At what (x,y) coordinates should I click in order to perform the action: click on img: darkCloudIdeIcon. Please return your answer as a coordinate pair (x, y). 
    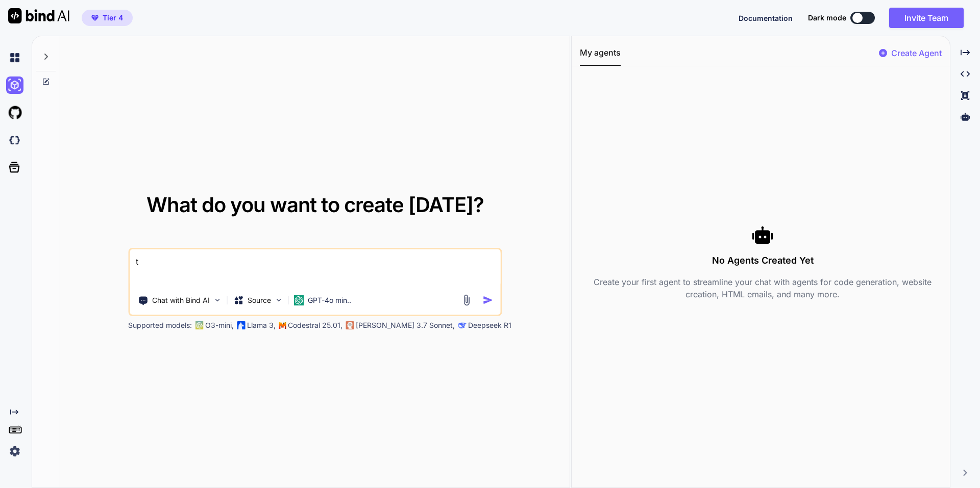
    Looking at the image, I should click on (15, 140).